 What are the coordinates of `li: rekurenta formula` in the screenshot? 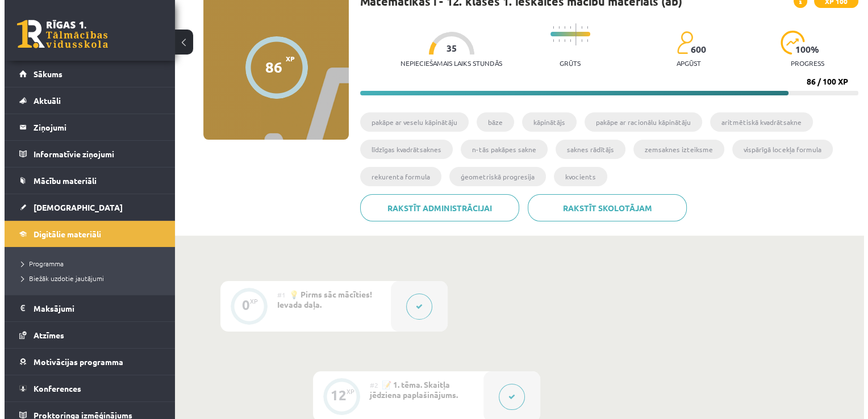 It's located at (396, 177).